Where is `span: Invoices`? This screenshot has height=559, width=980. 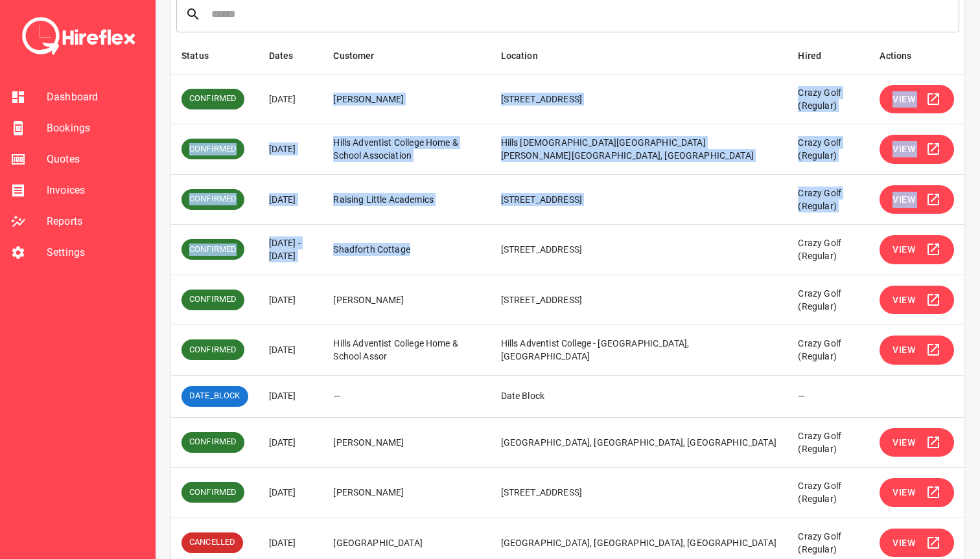 span: Invoices is located at coordinates (95, 191).